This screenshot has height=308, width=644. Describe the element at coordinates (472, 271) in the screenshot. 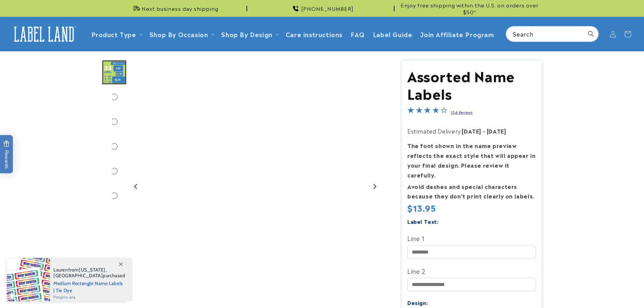

I see `label: Line 2` at that location.